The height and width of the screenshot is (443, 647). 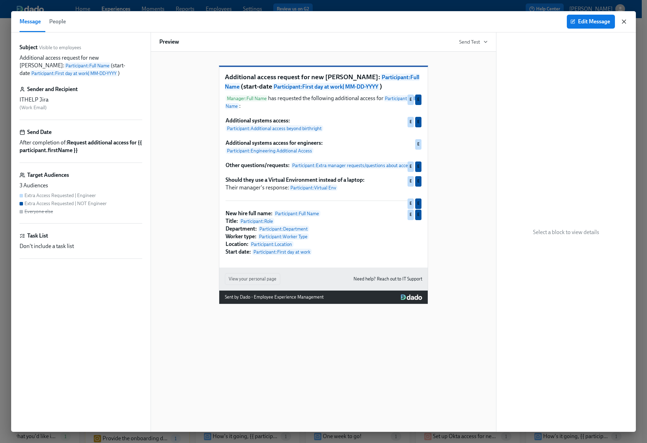 I want to click on div: Select a block to view details, so click(x=566, y=232).